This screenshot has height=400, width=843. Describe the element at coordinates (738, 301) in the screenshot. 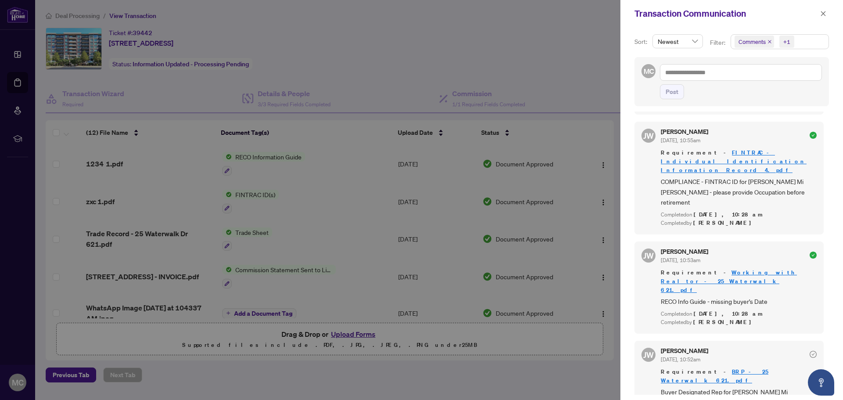

I see `span: RECO Info Guide - missing buyer's Date` at that location.